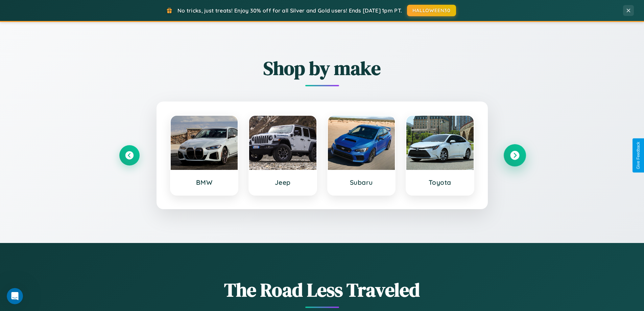 The width and height of the screenshot is (644, 311). What do you see at coordinates (204, 182) in the screenshot?
I see `h3: BMW` at bounding box center [204, 182].